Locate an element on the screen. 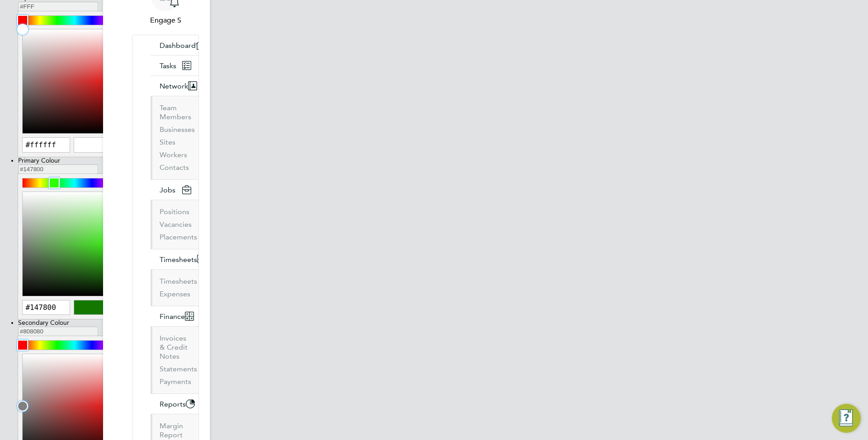  a: Sites is located at coordinates (167, 142).